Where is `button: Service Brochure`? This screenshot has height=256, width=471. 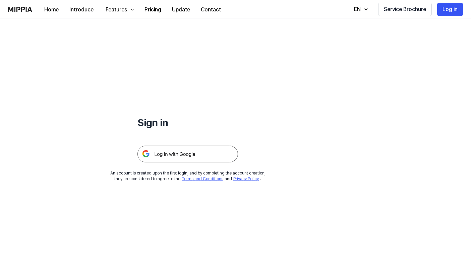 button: Service Brochure is located at coordinates (405, 9).